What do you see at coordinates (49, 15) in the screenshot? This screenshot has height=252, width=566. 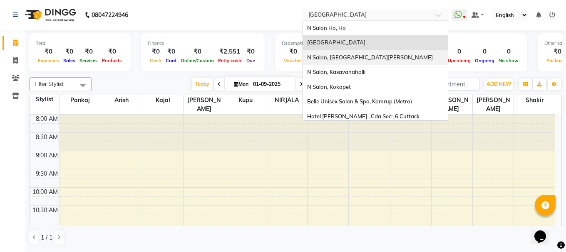 I see `img: logo` at bounding box center [49, 15].